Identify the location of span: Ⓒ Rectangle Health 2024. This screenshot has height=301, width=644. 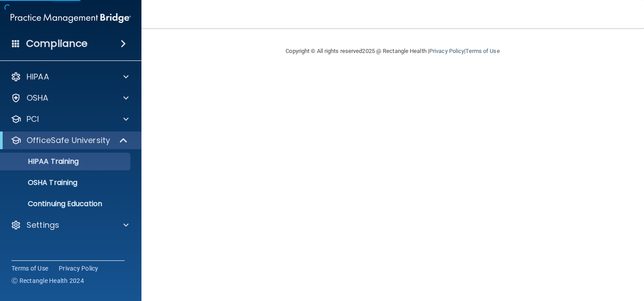
(48, 280).